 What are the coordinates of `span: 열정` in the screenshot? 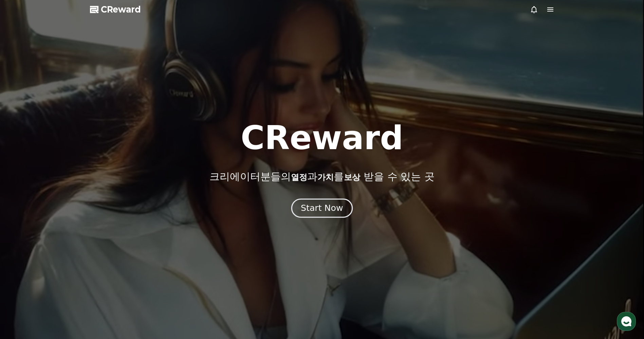 It's located at (299, 177).